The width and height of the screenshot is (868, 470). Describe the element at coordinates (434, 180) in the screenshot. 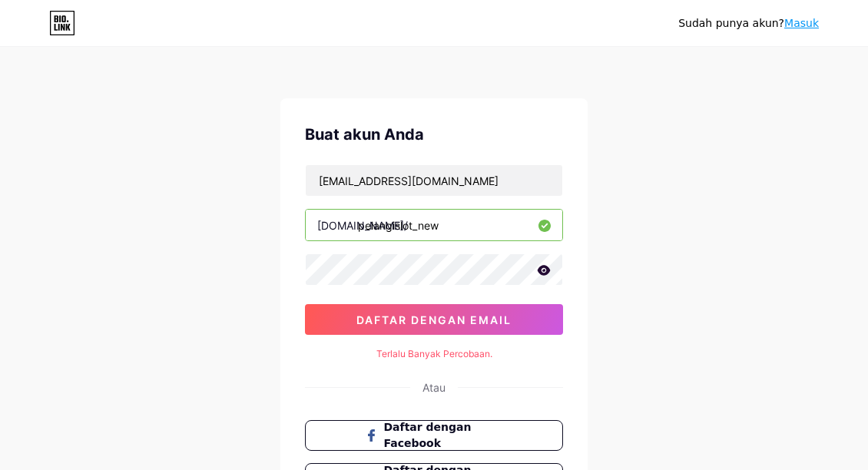

I see `input: E-mail` at that location.